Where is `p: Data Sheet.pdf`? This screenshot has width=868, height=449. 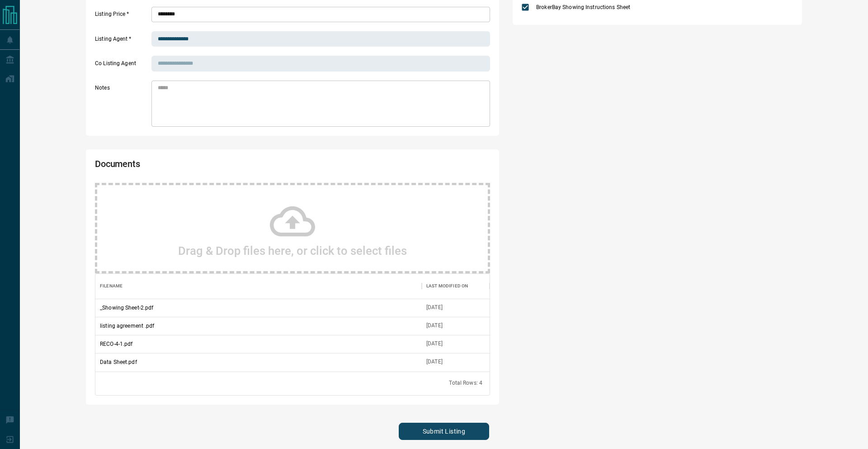
p: Data Sheet.pdf is located at coordinates (118, 362).